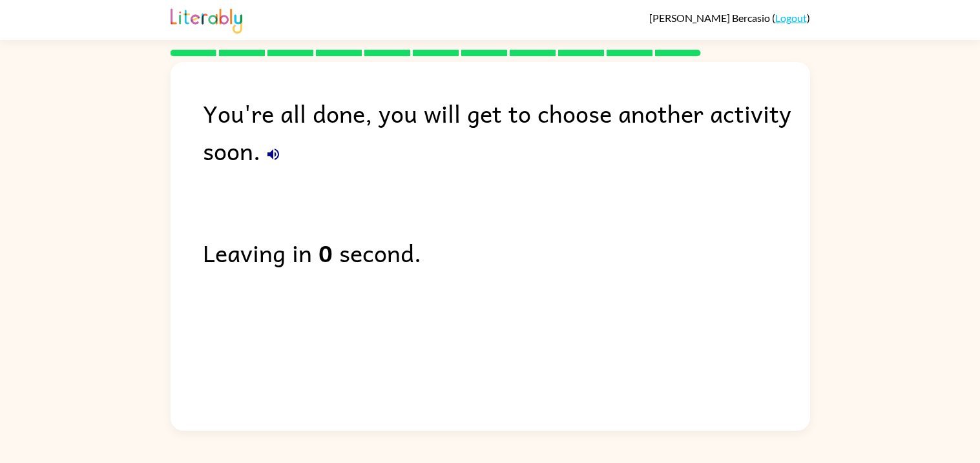  I want to click on img: Literably, so click(206, 19).